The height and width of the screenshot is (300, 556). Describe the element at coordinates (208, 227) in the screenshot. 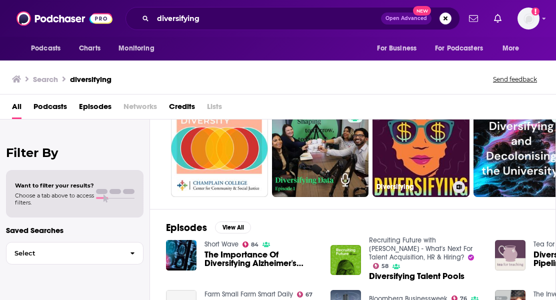

I see `a: EpisodesView All` at that location.